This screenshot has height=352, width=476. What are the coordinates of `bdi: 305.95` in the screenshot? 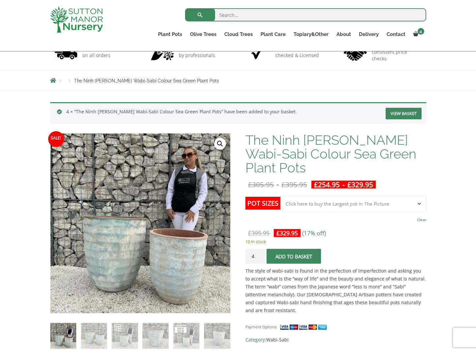 It's located at (261, 185).